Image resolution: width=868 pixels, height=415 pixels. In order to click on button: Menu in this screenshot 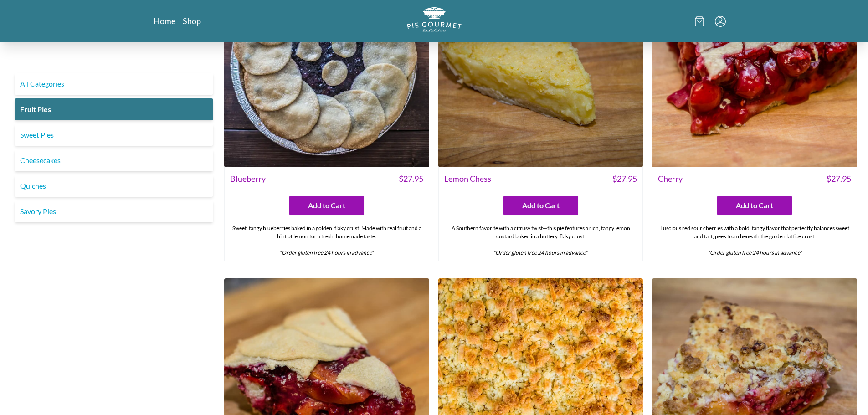, I will do `click(720, 22)`.